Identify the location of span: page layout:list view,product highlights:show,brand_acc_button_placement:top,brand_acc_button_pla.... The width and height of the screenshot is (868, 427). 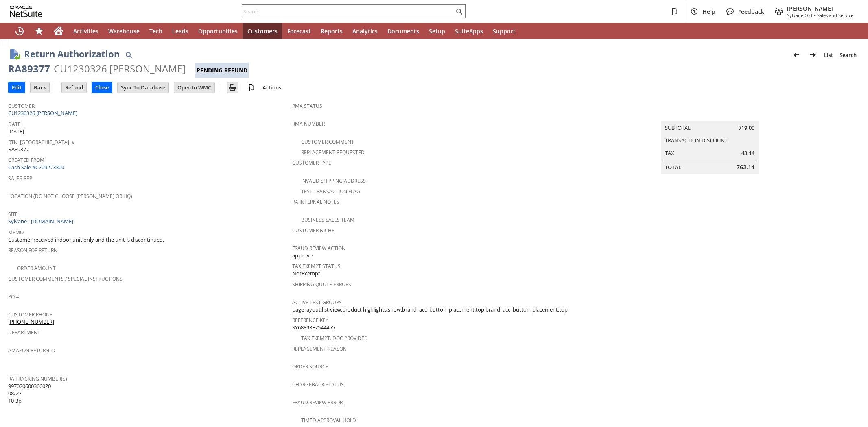
(430, 310).